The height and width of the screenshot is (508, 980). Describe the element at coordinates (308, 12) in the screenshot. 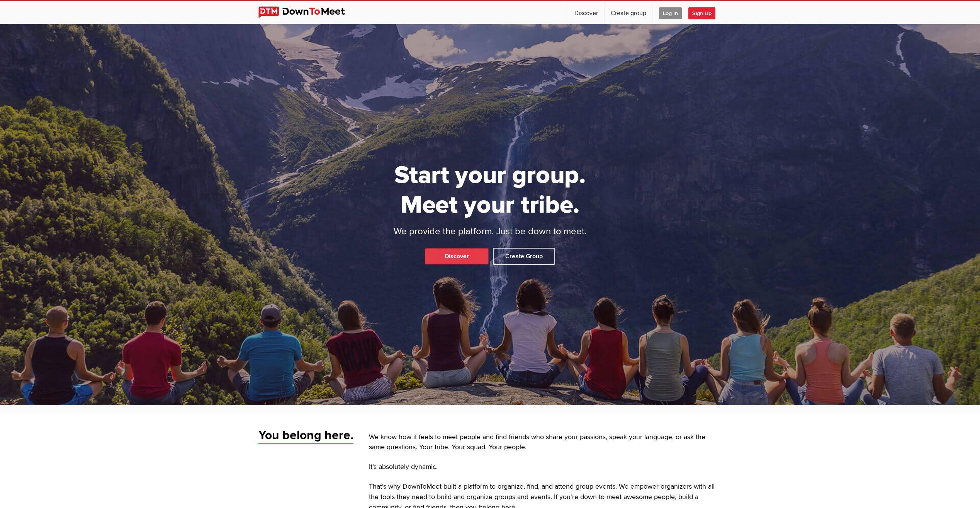

I see `img: DownToMeet` at that location.